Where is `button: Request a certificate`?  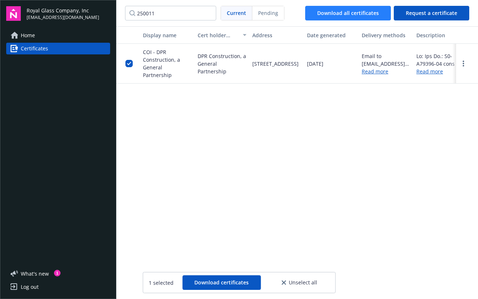 button: Request a certificate is located at coordinates (431, 13).